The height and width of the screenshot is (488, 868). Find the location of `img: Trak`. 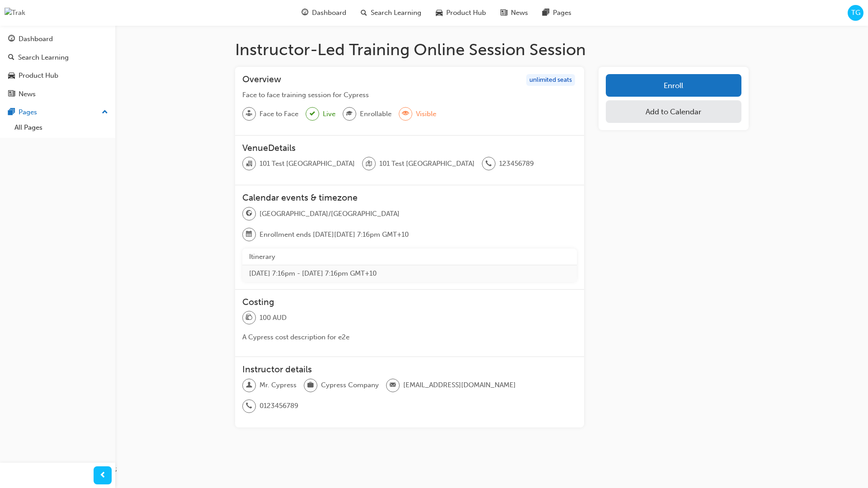

img: Trak is located at coordinates (15, 13).